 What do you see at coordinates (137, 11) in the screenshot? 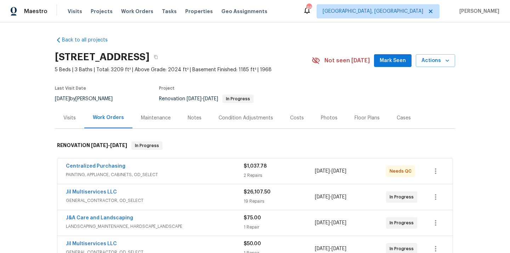
I see `span: Work Orders` at bounding box center [137, 11].